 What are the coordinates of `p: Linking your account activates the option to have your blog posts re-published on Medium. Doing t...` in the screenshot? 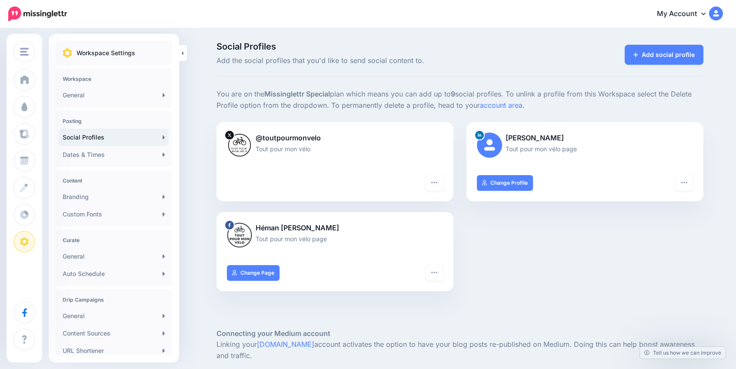 It's located at (460, 350).